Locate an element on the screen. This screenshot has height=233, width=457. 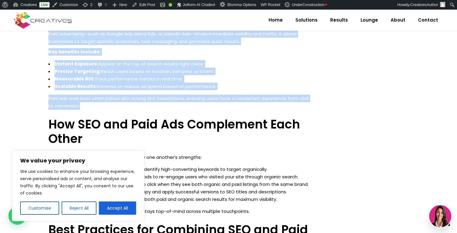
a: About is located at coordinates (398, 20).